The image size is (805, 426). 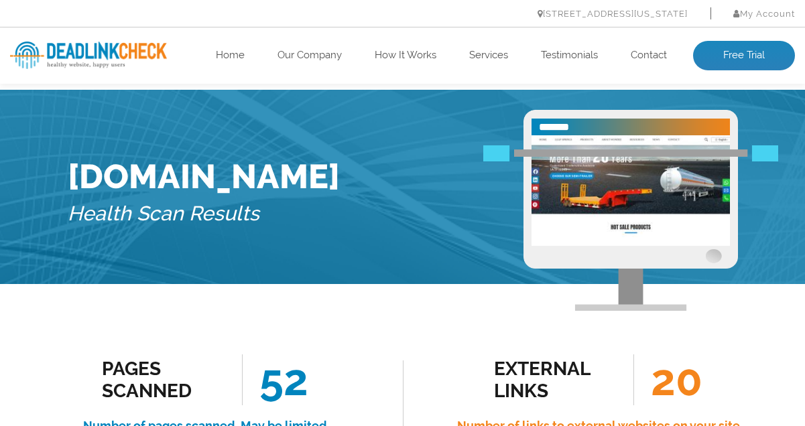 I want to click on span: 20, so click(x=668, y=380).